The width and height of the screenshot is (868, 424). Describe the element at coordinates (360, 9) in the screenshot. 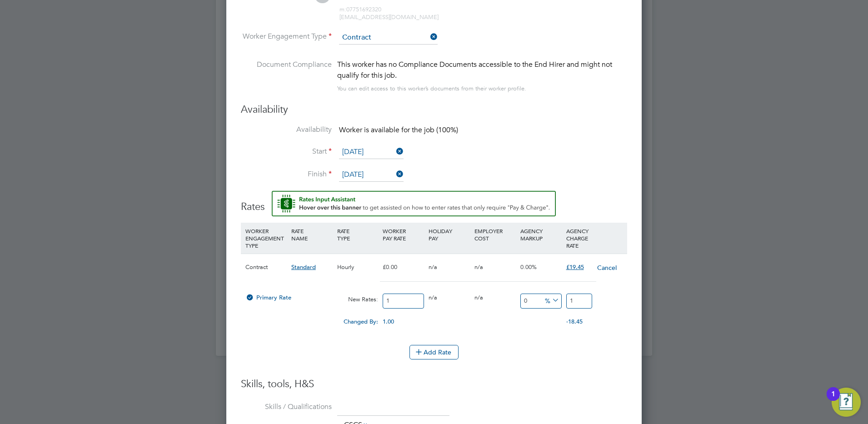

I see `span: 07751692320` at that location.